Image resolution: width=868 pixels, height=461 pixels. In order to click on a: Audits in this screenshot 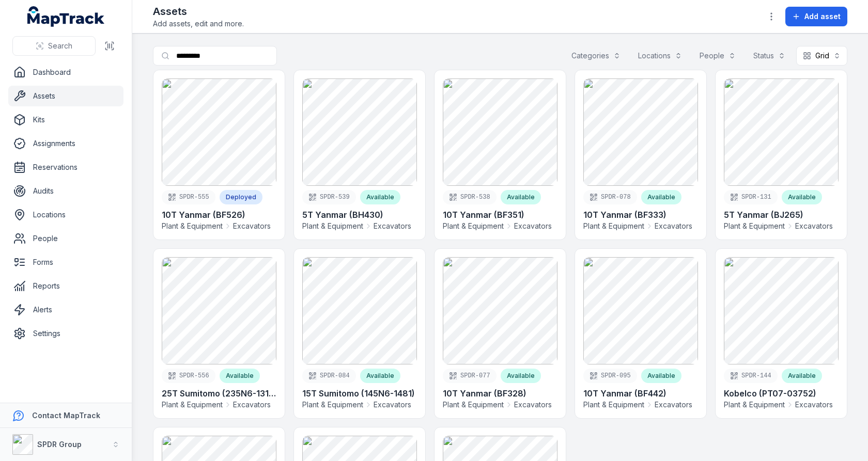, I will do `click(66, 191)`.